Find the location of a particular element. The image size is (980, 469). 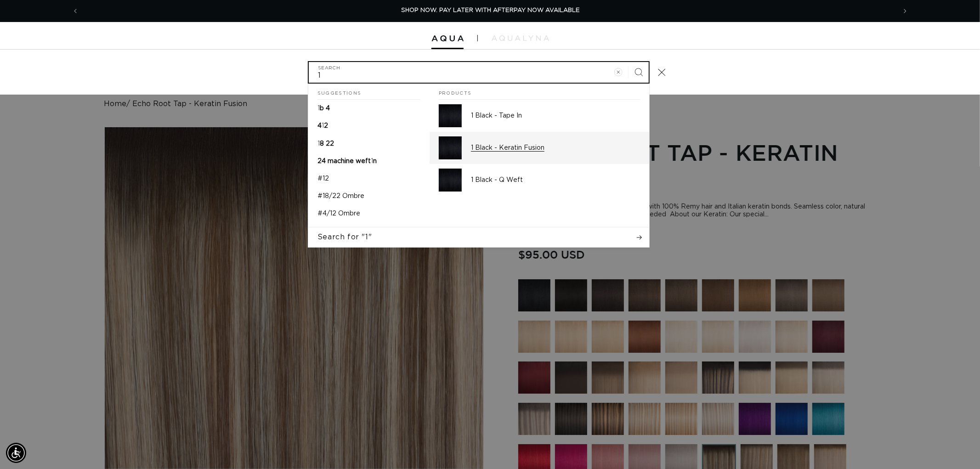

img: 1 Black - Tape In is located at coordinates (450, 115).